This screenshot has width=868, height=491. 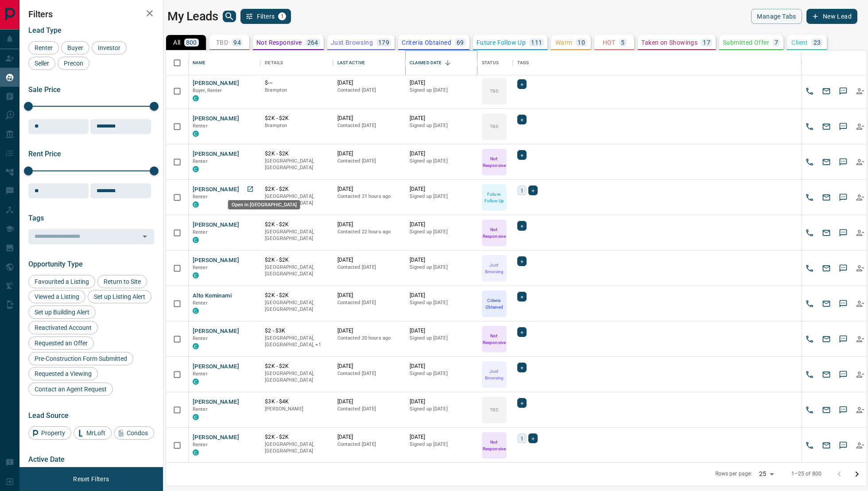 I want to click on span: Renter, so click(x=200, y=232).